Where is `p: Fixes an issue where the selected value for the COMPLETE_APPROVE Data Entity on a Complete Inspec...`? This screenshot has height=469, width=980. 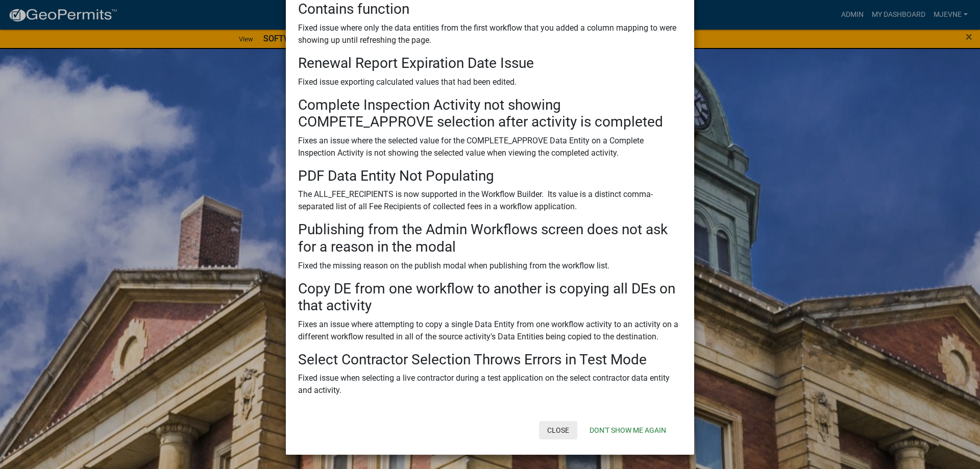
p: Fixes an issue where the selected value for the COMPLETE_APPROVE Data Entity on a Complete Inspec... is located at coordinates (490, 147).